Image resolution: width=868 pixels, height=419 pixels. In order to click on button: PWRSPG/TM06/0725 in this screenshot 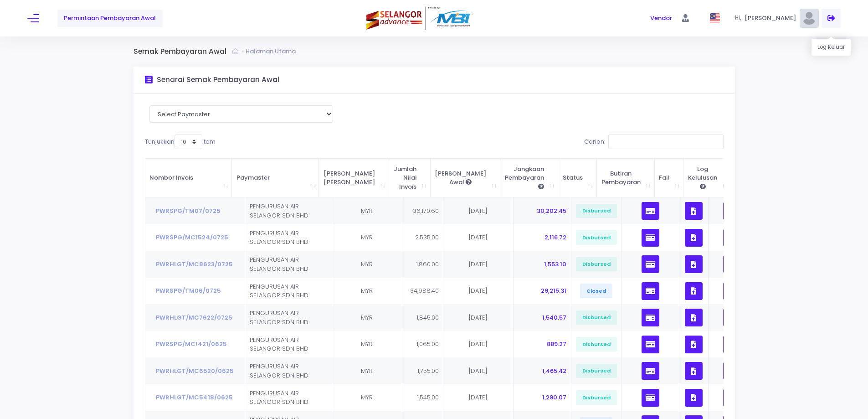, I will do `click(188, 291)`.